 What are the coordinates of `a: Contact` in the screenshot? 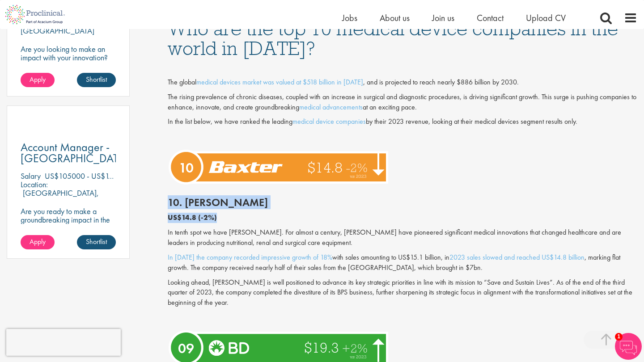 It's located at (490, 18).